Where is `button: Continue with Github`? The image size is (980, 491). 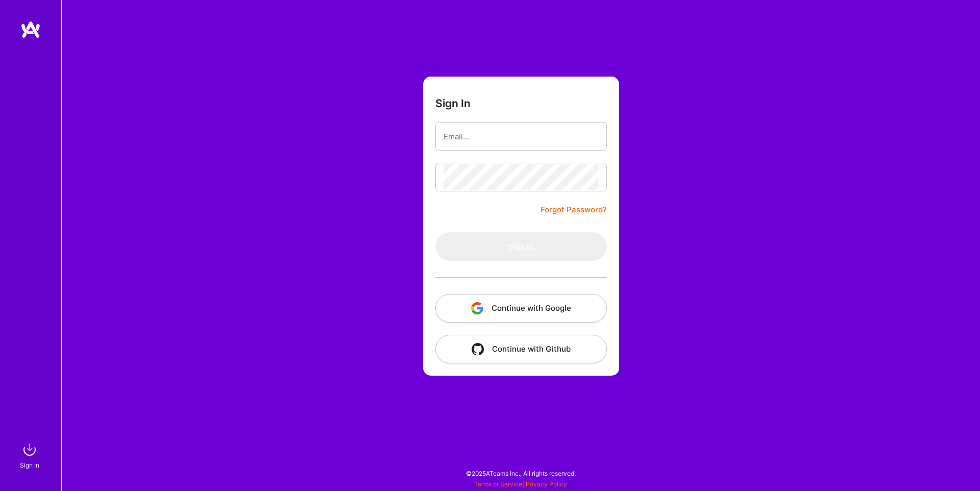 button: Continue with Github is located at coordinates (522, 349).